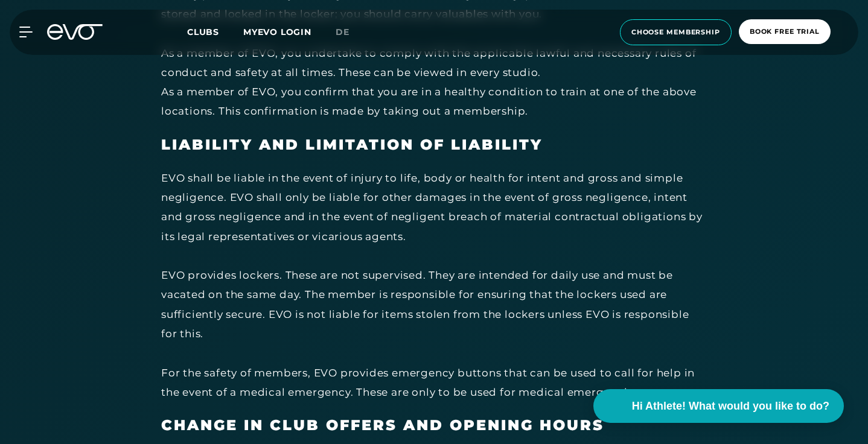  What do you see at coordinates (349, 32) in the screenshot?
I see `a: de` at bounding box center [349, 32].